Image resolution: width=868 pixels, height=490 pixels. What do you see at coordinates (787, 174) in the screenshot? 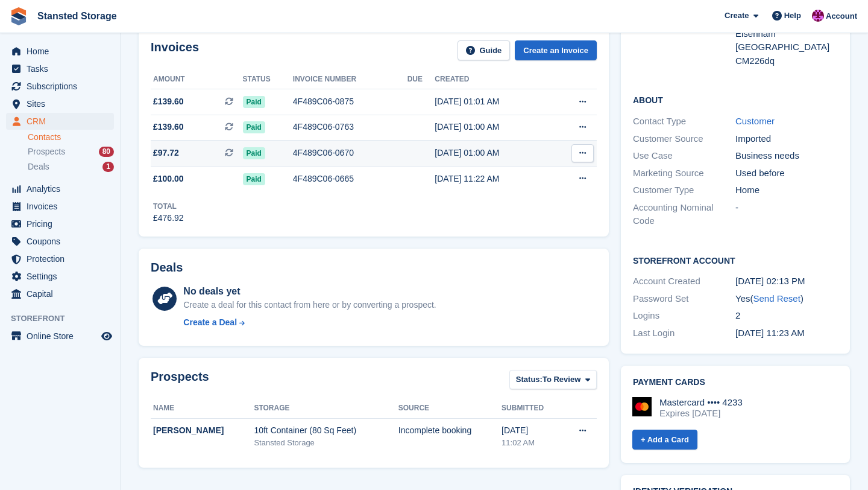
I see `div: Used before` at bounding box center [787, 174].